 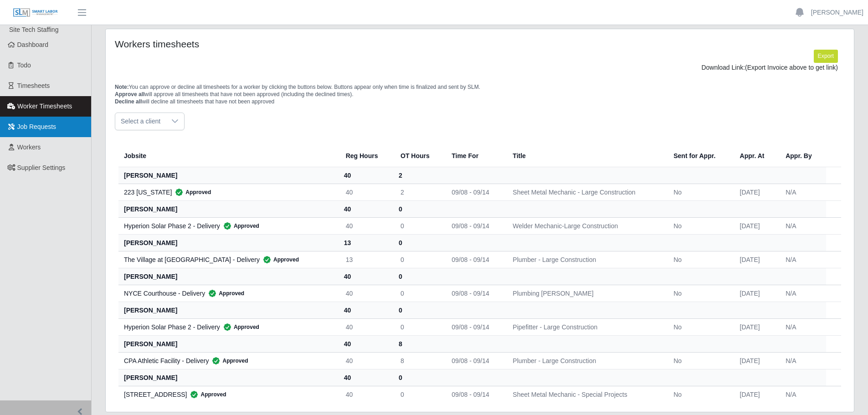 What do you see at coordinates (366, 156) in the screenshot?
I see `th: Reg Hours` at bounding box center [366, 156].